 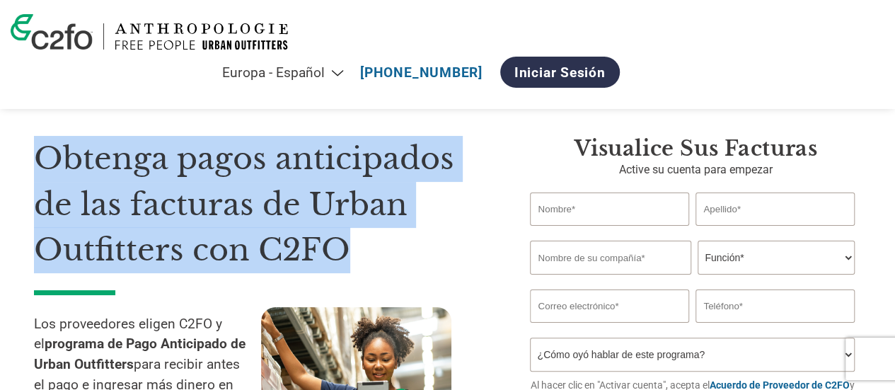 I want to click on input: Teléfono*, so click(x=775, y=306).